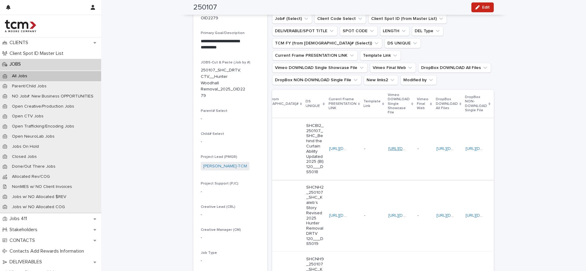 The width and height of the screenshot is (586, 271). Describe the element at coordinates (482, 7) in the screenshot. I see `button: Edit` at that location.